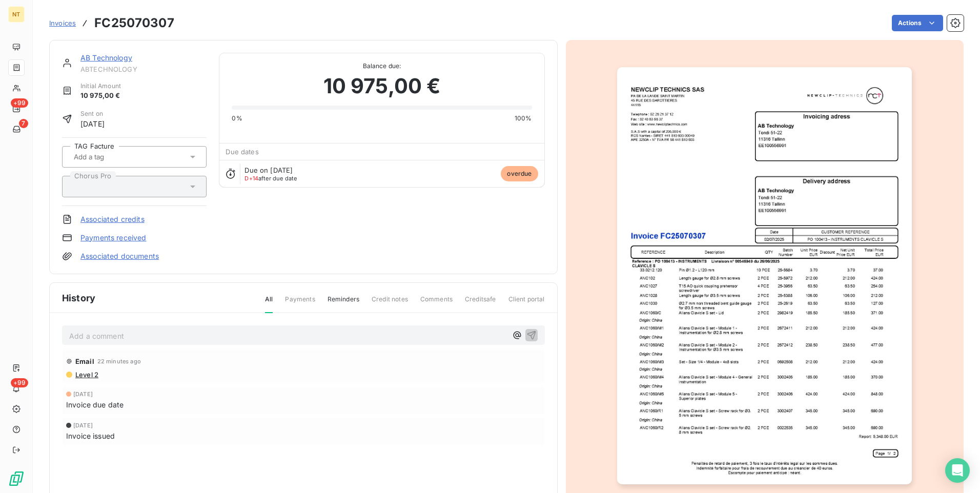 The height and width of the screenshot is (493, 980). I want to click on a: AB Technology, so click(106, 58).